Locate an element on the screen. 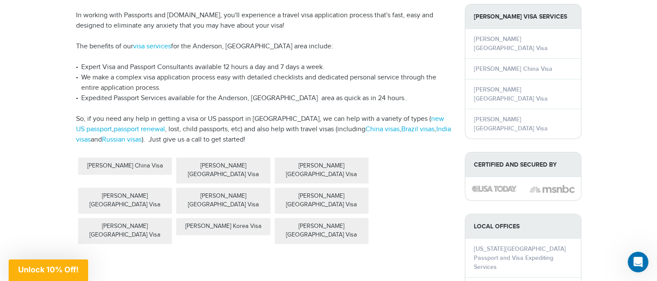  a: Brazil visas is located at coordinates (417, 129).